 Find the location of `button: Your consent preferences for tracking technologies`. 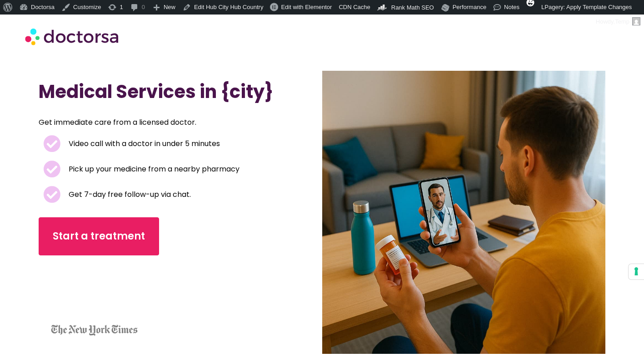

button: Your consent preferences for tracking technologies is located at coordinates (636, 272).